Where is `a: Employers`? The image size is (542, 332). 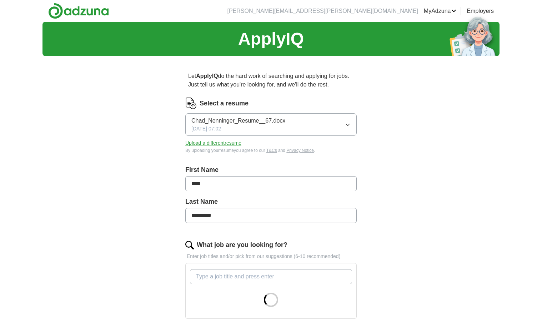
a: Employers is located at coordinates (480, 11).